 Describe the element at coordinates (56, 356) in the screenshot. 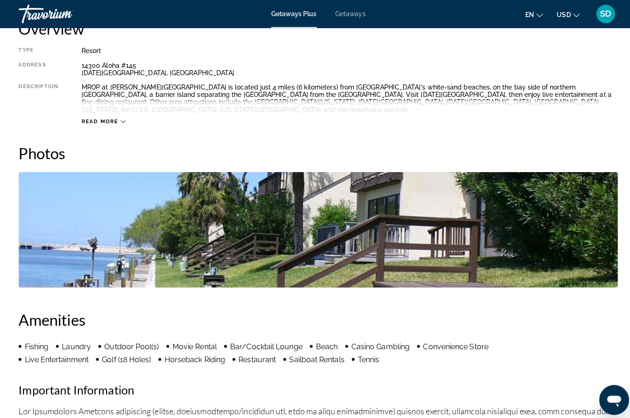

I see `span: Live Entertainment` at that location.